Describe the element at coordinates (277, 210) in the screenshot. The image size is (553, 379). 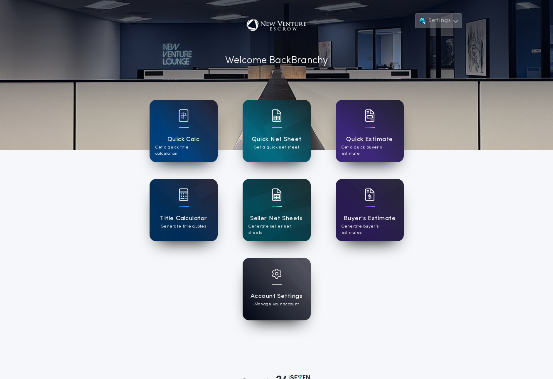
I see `a: card iconSeller Net SheetsGenerate seller net sheets` at that location.